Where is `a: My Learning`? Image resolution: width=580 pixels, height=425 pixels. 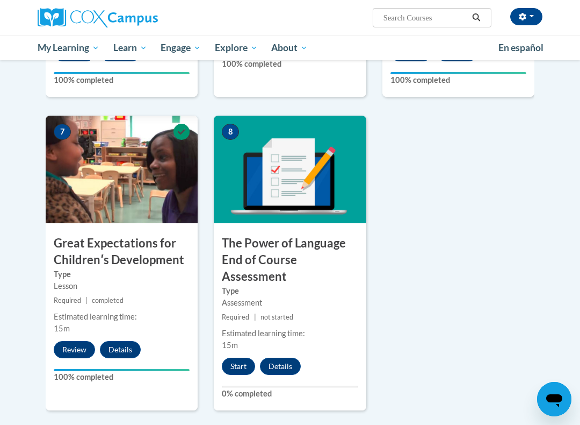
a: My Learning is located at coordinates (68, 48).